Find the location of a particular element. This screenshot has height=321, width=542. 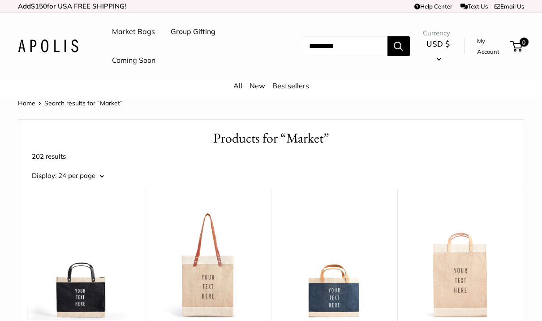

button: 24 per page is located at coordinates (81, 176).